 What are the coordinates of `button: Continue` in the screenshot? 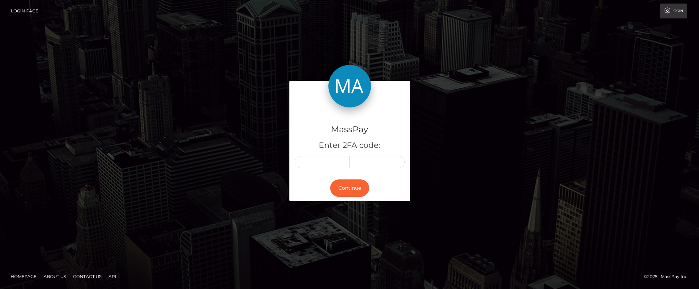 It's located at (350, 188).